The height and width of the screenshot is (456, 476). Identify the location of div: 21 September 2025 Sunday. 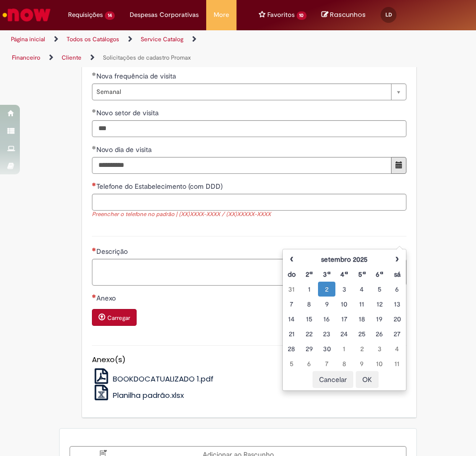
(291, 334).